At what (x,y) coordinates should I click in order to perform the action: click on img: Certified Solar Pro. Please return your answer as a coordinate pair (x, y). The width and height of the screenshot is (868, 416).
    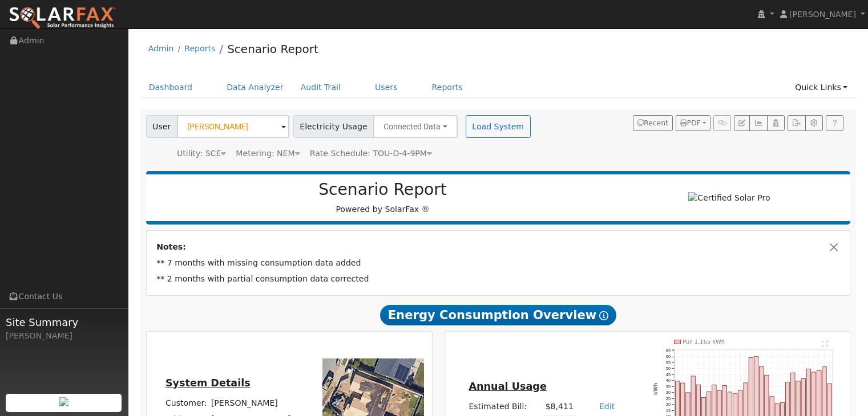
    Looking at the image, I should click on (729, 198).